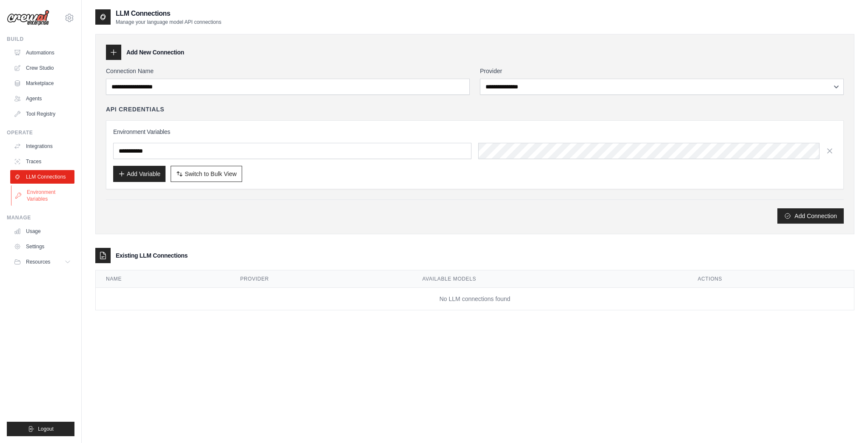  What do you see at coordinates (42, 53) in the screenshot?
I see `a: Automations` at bounding box center [42, 53].